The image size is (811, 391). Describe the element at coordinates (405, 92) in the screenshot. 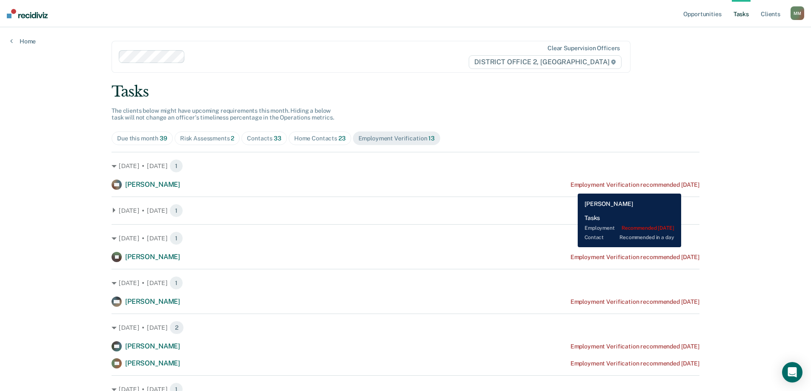

I see `div: Tasks` at that location.